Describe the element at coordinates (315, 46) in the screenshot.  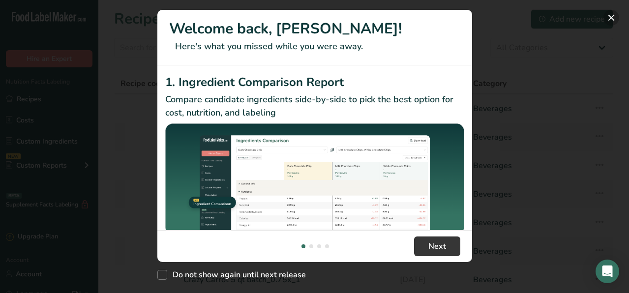
I see `p: Here's what you missed while you were away.` at that location.